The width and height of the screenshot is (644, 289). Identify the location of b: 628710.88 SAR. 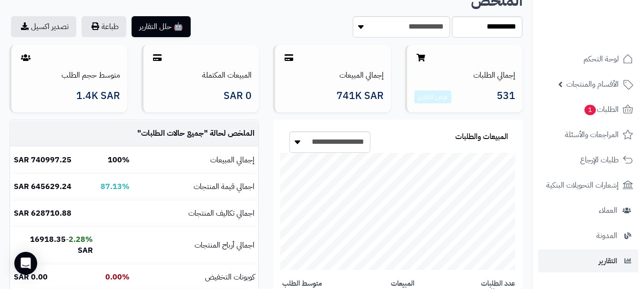
(43, 213).